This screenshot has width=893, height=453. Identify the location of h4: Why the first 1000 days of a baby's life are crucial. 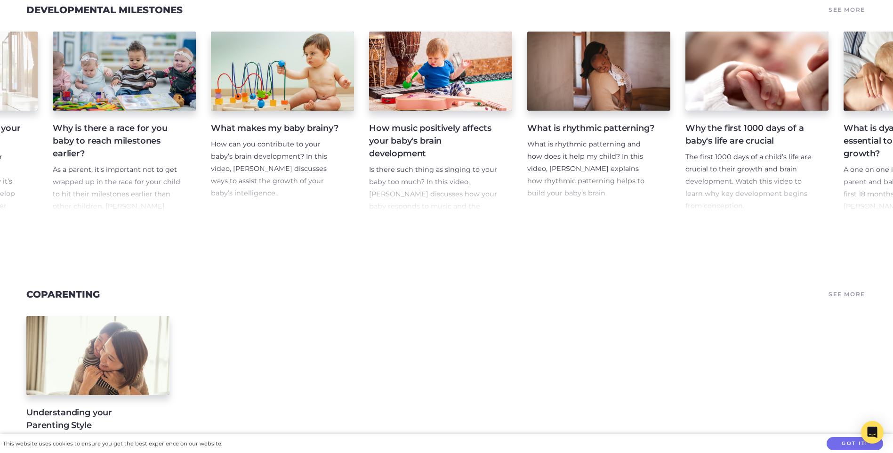
(749, 135).